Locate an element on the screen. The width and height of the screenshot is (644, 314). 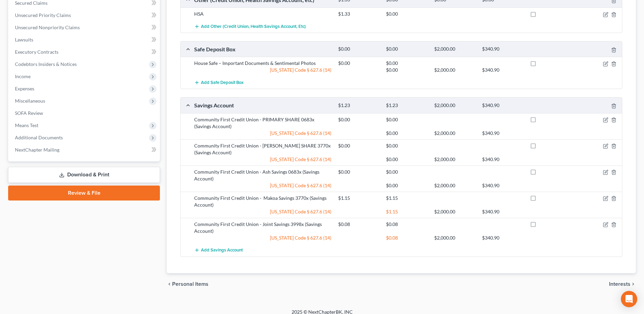
span: NextChapter Mailing is located at coordinates (37, 149).